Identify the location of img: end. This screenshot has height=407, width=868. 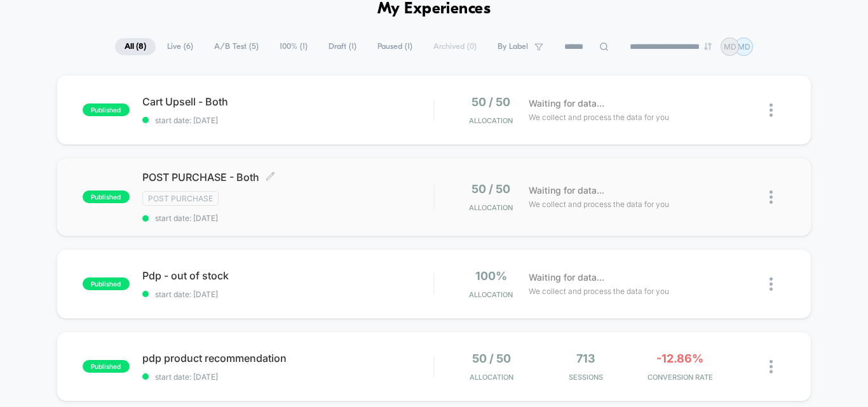
(708, 46).